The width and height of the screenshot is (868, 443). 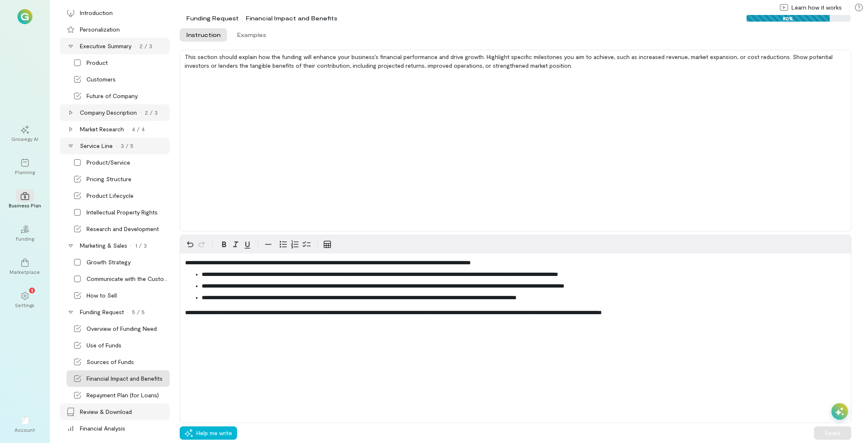 I want to click on button: Undo Ctrl+Z, so click(x=190, y=245).